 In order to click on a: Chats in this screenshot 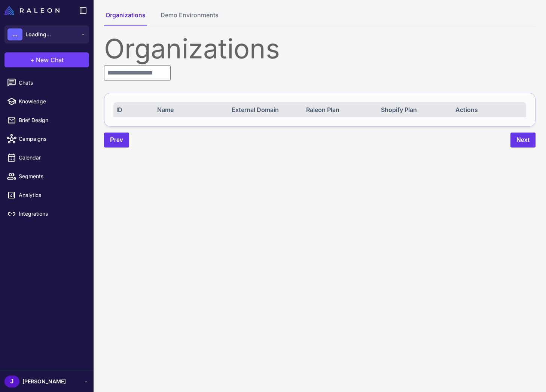, I will do `click(47, 82)`.